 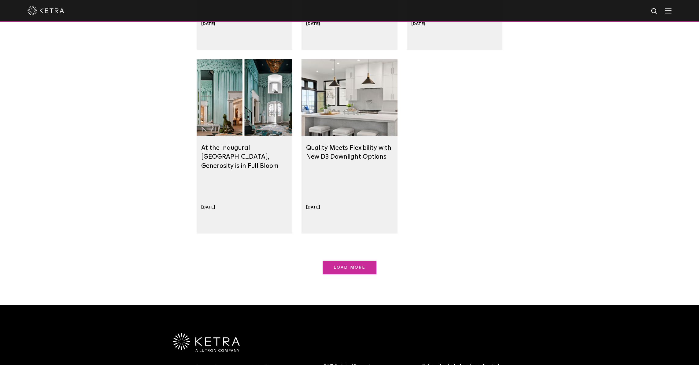 I want to click on img: Ketra-aLutronCo_White_RGB, so click(x=206, y=343).